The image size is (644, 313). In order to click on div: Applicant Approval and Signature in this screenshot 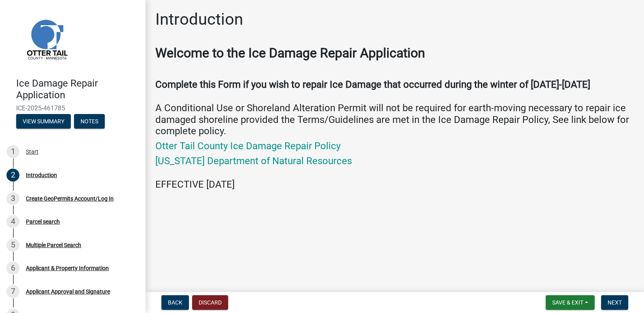, I will do `click(68, 292)`.